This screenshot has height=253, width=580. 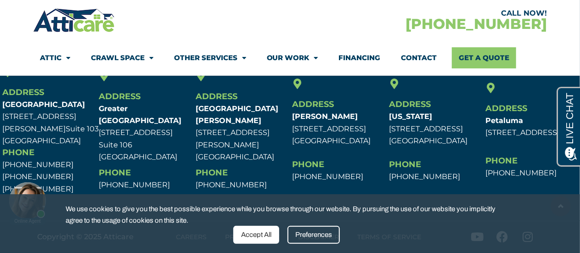 I want to click on span: We use cookies to give you the best possible experience while you browse through our website. By ..., so click(x=286, y=214).